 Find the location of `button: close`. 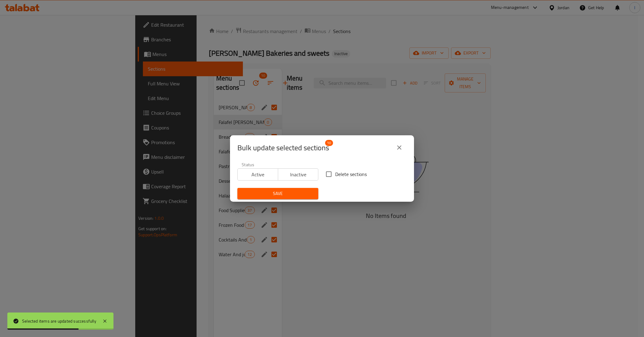

button: close is located at coordinates (399, 147).